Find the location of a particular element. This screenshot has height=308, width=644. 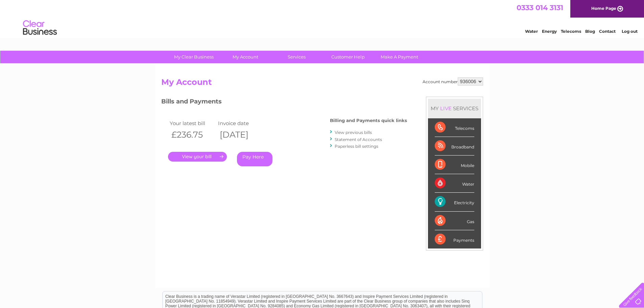

td: Your latest bill is located at coordinates (193, 123).